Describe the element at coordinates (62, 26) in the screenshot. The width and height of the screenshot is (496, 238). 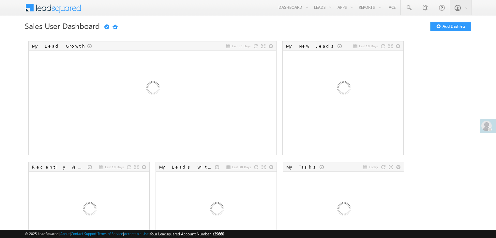
I see `span: Sales User Dashboard` at that location.